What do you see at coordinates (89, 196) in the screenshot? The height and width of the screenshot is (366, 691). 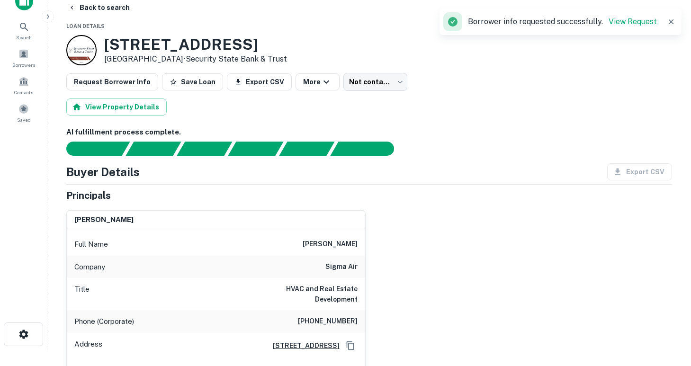 I see `h5: Principals` at bounding box center [89, 196].